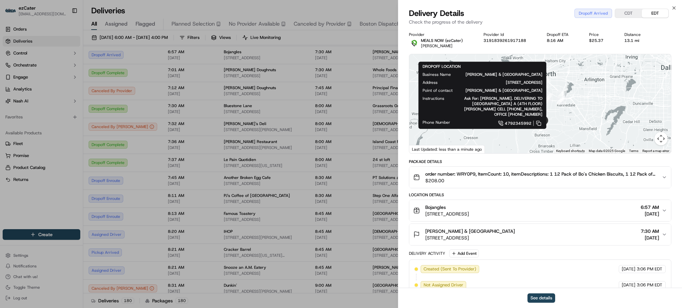  I want to click on span: API Documentation, so click(85, 100).